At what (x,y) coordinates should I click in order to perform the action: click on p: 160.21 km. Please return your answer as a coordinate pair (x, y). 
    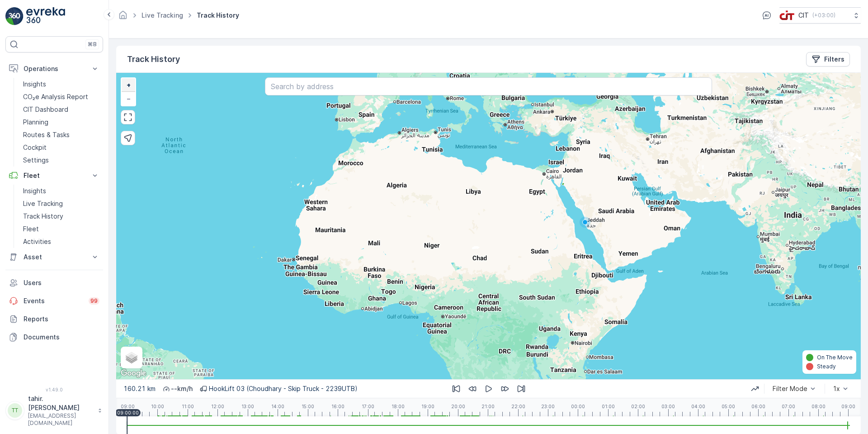
    Looking at the image, I should click on (139, 389).